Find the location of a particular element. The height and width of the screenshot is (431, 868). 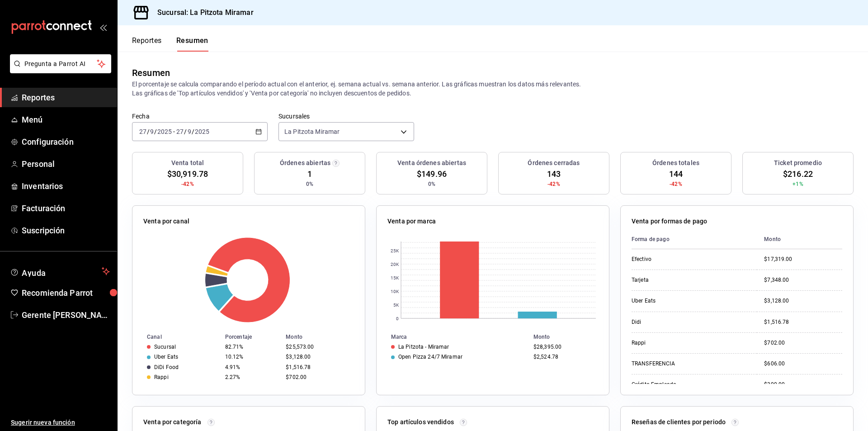

span: Sugerir nueva función is located at coordinates (60, 423).